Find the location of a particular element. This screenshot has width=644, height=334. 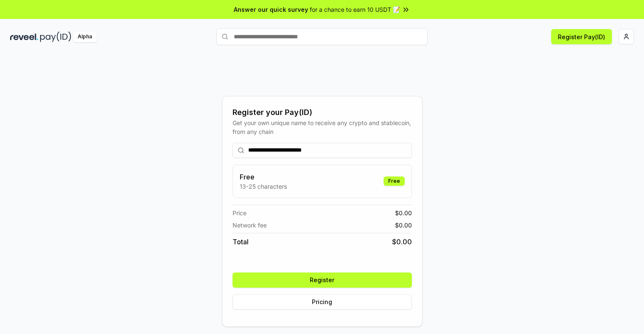

span: Answer our quick survey is located at coordinates (271, 9).